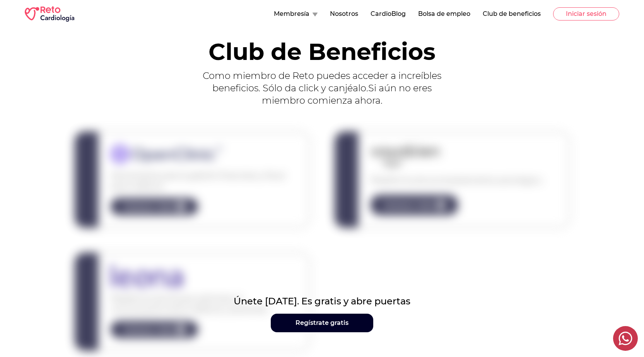 The image size is (644, 357). Describe the element at coordinates (388, 14) in the screenshot. I see `a: CardioBlog` at that location.